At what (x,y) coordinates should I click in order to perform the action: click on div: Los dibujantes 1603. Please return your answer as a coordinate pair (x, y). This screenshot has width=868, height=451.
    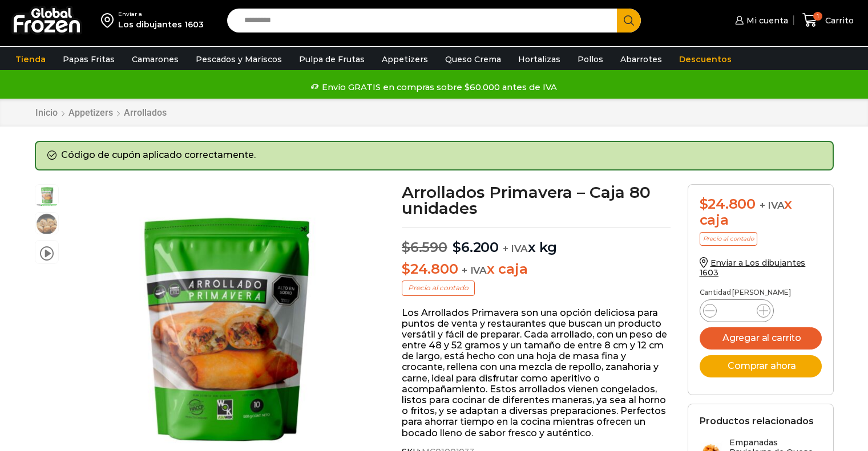
    Looking at the image, I should click on (161, 24).